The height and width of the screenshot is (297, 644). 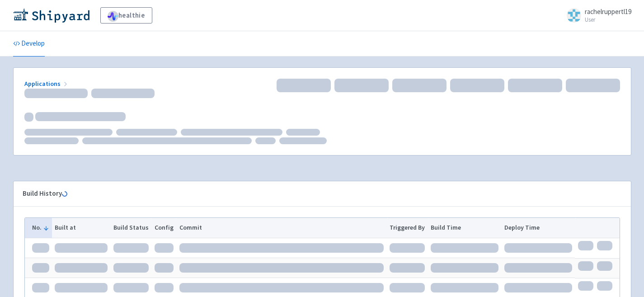 I want to click on th: Build Status, so click(x=131, y=228).